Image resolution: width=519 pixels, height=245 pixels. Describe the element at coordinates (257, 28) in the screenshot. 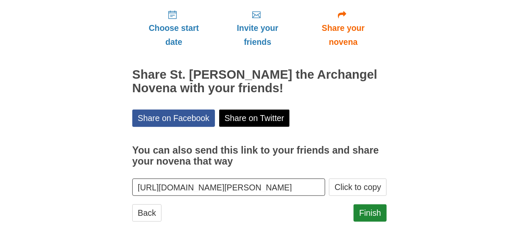

I see `a: Invite your friends` at that location.